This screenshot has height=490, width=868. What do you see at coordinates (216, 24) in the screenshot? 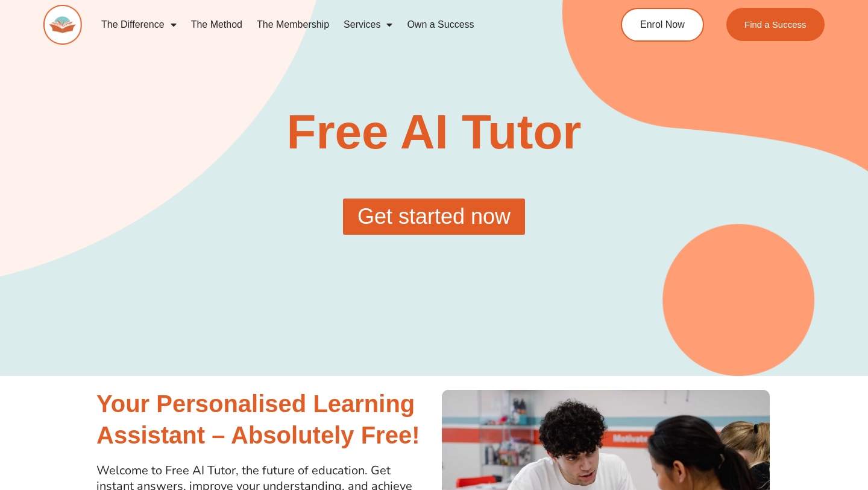
I see `a: The Method` at bounding box center [216, 24].